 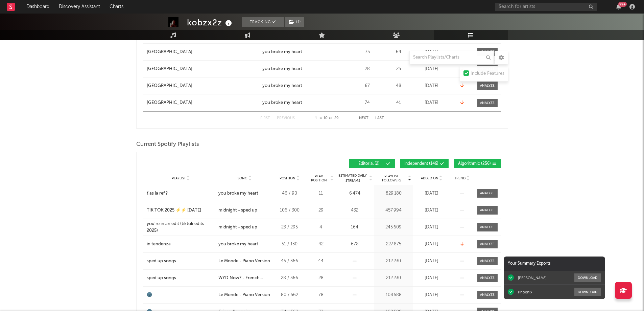 What do you see at coordinates (319, 178) in the screenshot?
I see `span: Peak Position` at bounding box center [319, 178].